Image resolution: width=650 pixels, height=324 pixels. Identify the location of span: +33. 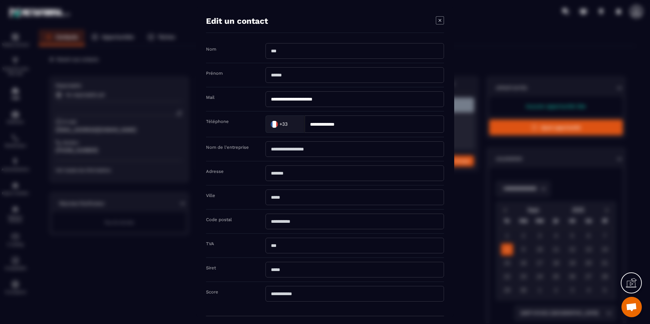
(283, 124).